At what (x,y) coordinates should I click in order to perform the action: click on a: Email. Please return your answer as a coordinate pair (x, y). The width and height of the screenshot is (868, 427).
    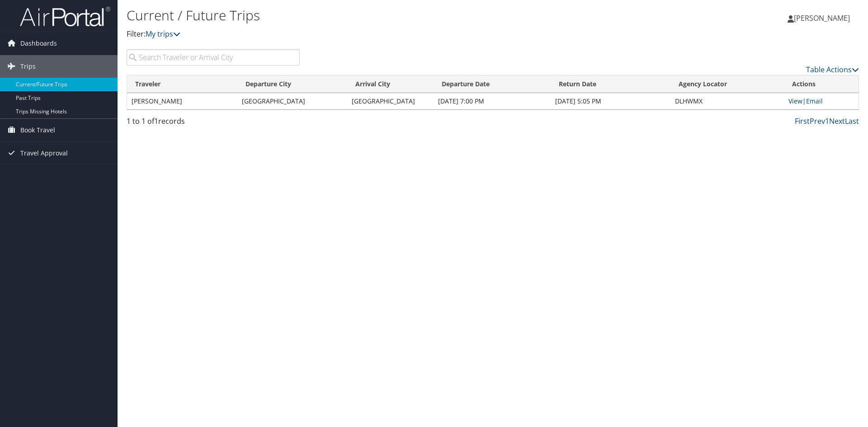
    Looking at the image, I should click on (814, 101).